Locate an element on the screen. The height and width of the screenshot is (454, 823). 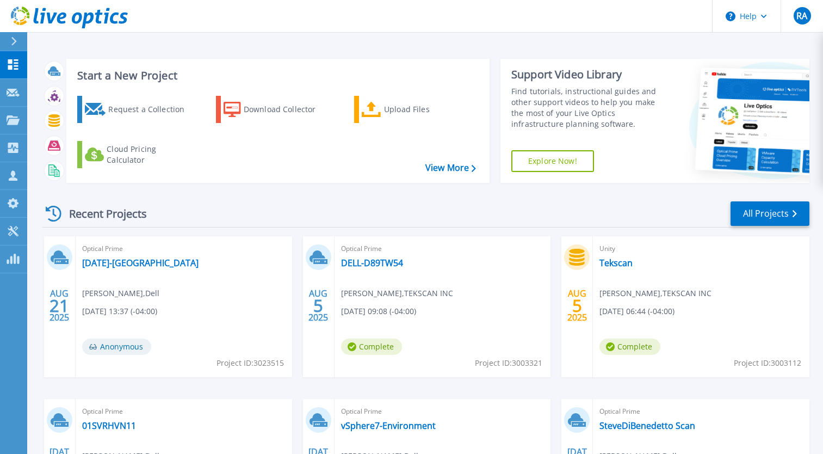
a: Download Collector is located at coordinates (276, 109).